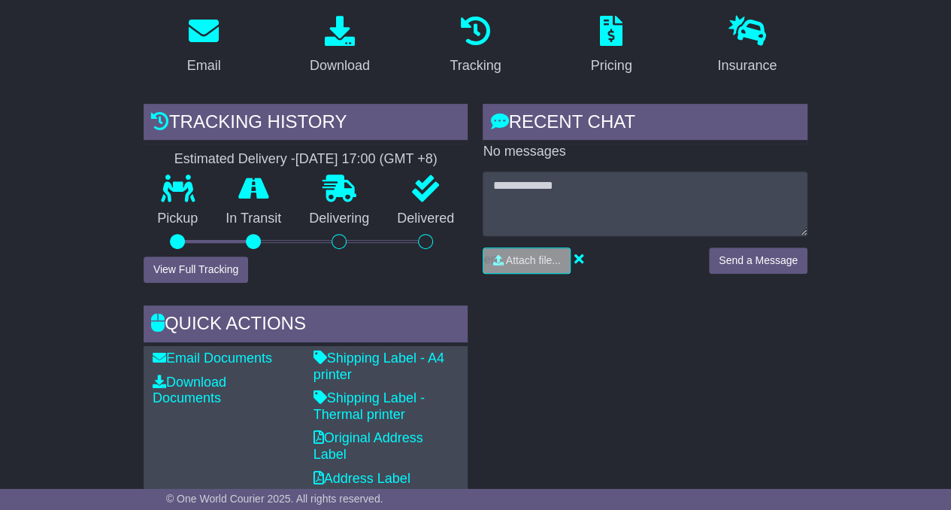 Image resolution: width=951 pixels, height=510 pixels. I want to click on div: Estimated Delivery -, so click(306, 159).